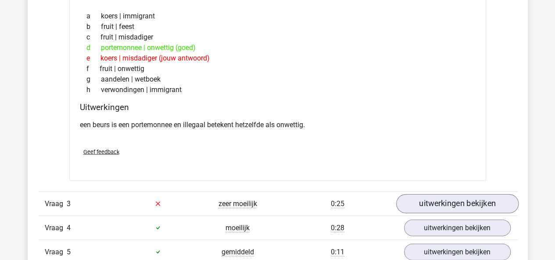 This screenshot has height=260, width=555. I want to click on span: d, so click(93, 48).